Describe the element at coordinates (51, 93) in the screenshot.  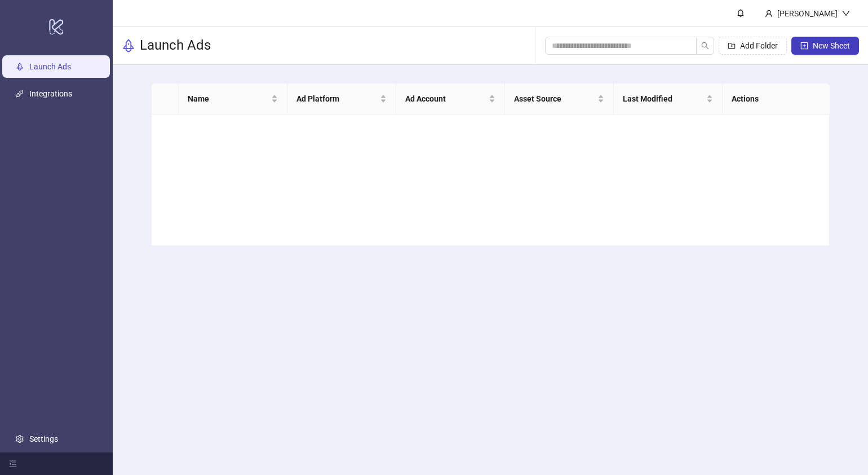
I see `a: Integrations` at that location.